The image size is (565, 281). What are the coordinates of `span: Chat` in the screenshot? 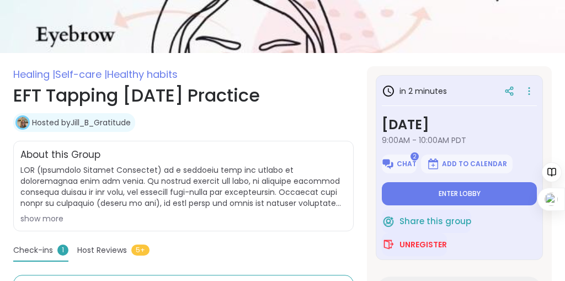 It's located at (407, 164).